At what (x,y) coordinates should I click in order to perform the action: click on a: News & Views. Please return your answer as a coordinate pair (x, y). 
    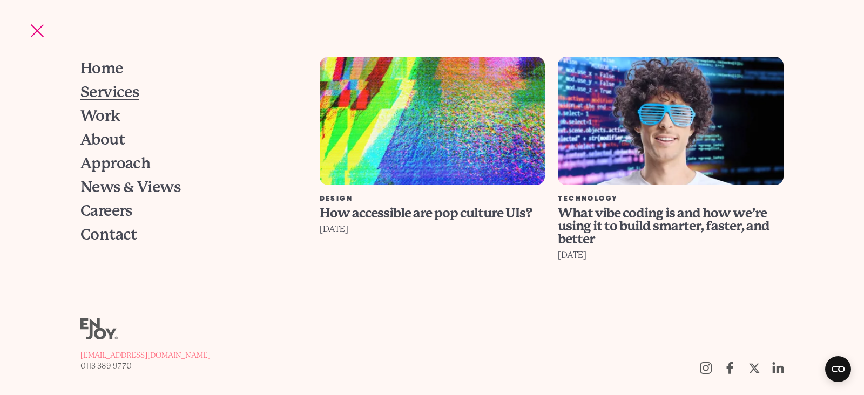
    Looking at the image, I should click on (186, 187).